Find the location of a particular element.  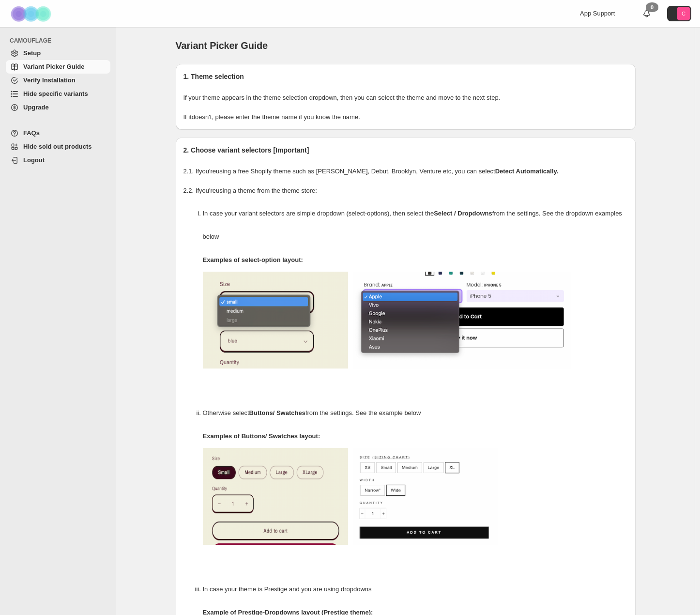

h2: 1. Theme selection is located at coordinates (406, 76).